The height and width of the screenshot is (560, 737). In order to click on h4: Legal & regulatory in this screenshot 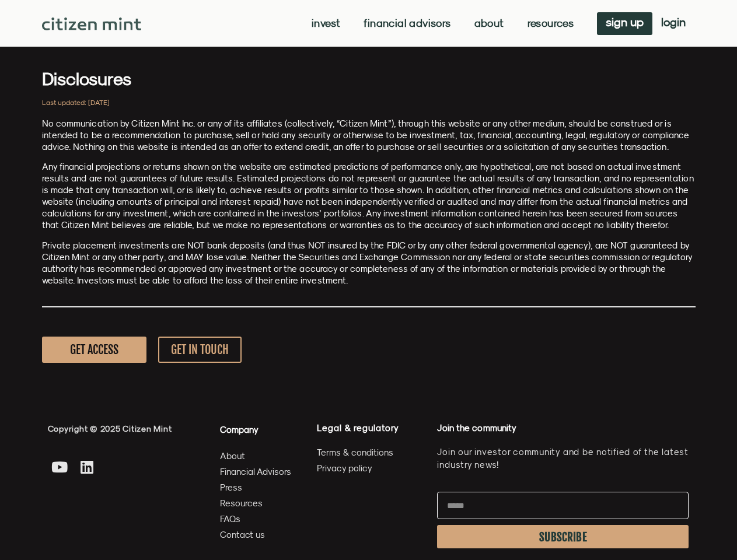, I will do `click(371, 427)`.